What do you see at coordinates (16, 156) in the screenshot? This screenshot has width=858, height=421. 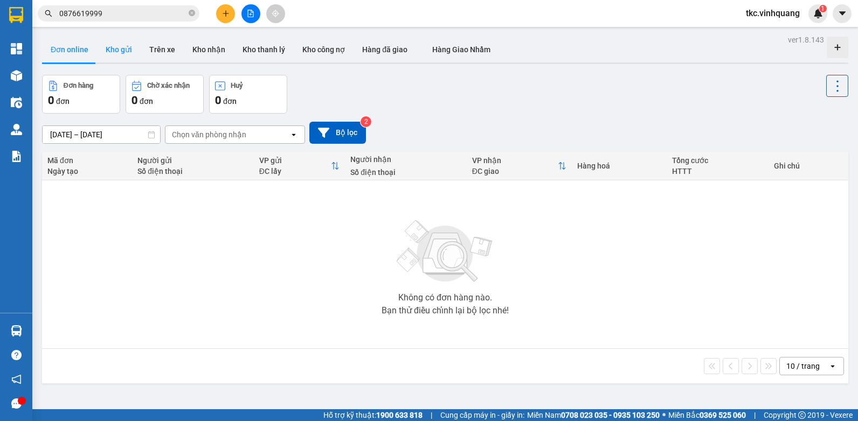 I see `img: solution-icon` at bounding box center [16, 156].